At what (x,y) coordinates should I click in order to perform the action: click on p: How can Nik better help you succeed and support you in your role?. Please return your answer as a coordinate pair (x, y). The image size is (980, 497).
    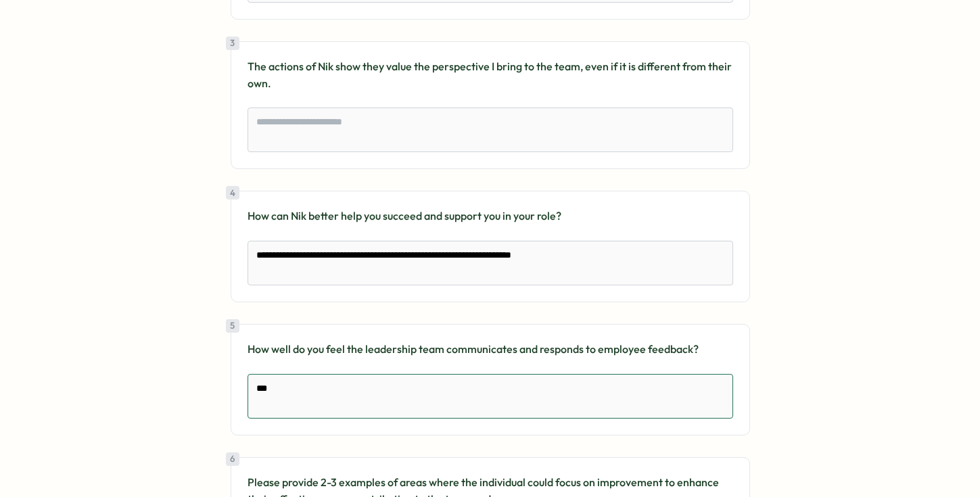
    Looking at the image, I should click on (490, 216).